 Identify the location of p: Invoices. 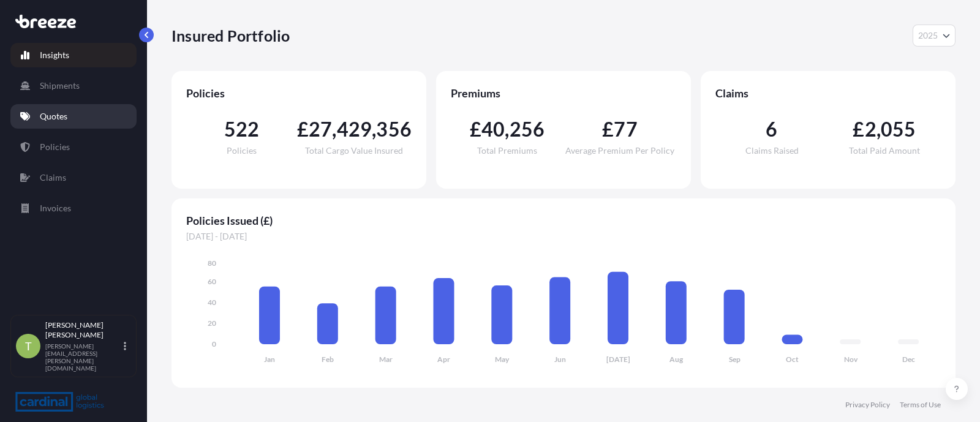
(55, 208).